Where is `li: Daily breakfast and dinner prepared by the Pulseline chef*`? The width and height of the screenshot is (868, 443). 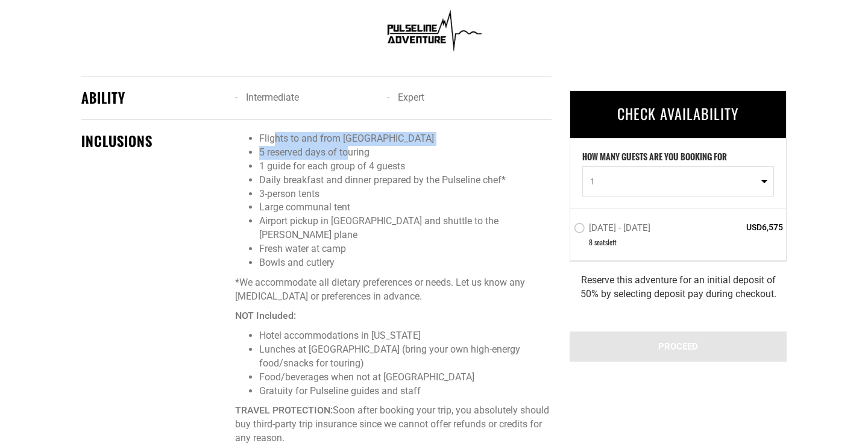
li: Daily breakfast and dinner prepared by the Pulseline chef* is located at coordinates (405, 180).